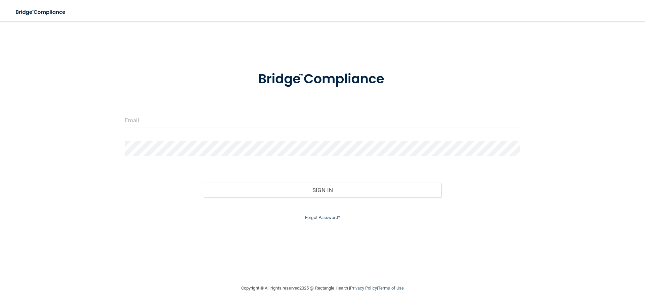 This screenshot has height=306, width=645. What do you see at coordinates (363, 288) in the screenshot?
I see `a: Privacy Policy` at bounding box center [363, 288].